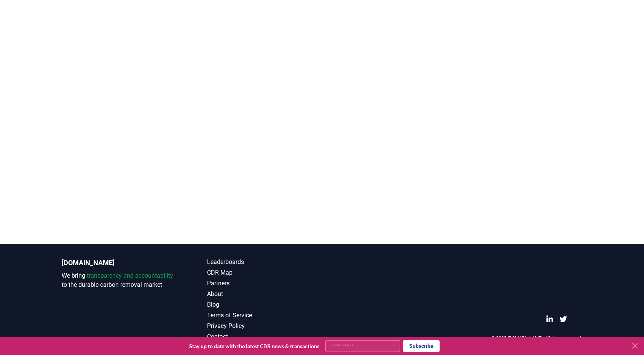 The height and width of the screenshot is (355, 644). I want to click on a: Partners, so click(264, 284).